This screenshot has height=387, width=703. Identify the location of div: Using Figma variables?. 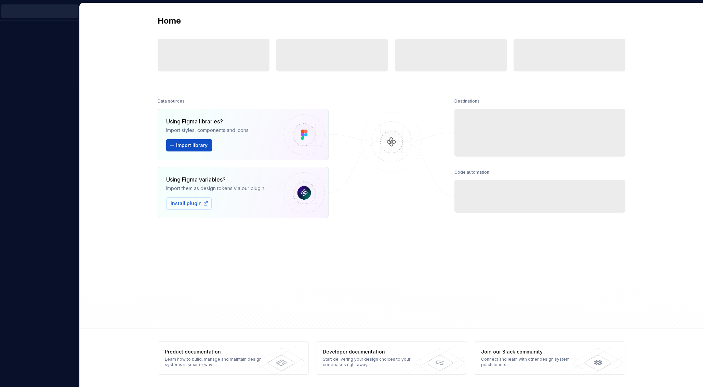
(216, 180).